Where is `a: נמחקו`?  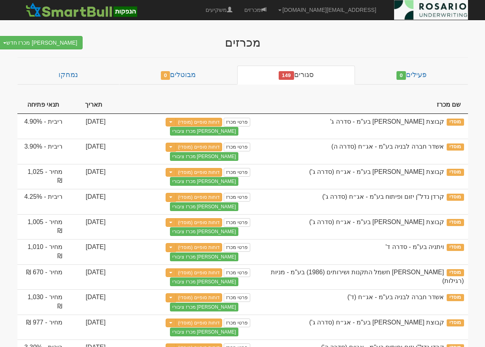
a: נמחקו is located at coordinates (68, 75).